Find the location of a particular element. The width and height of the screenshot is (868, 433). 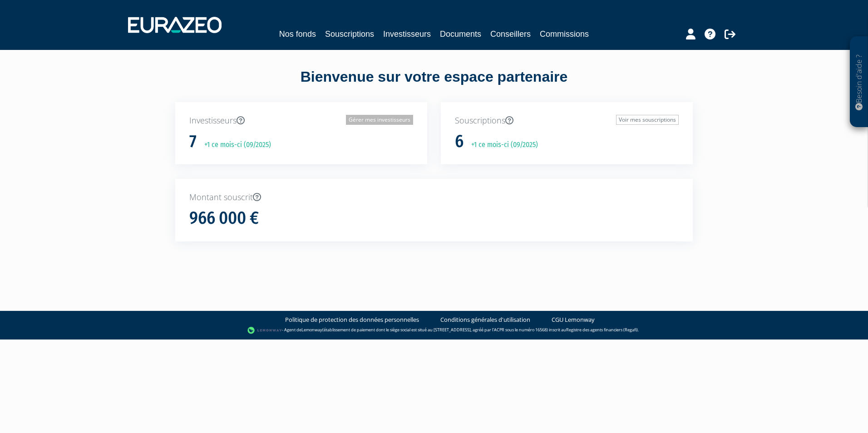

div: Bienvenue sur votre espace partenaire is located at coordinates (434, 85).